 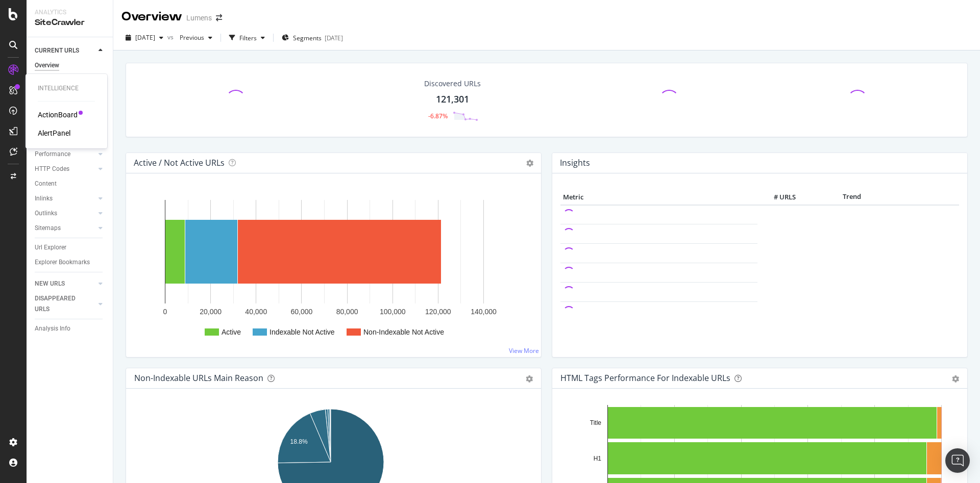 I want to click on a: Overview, so click(x=70, y=65).